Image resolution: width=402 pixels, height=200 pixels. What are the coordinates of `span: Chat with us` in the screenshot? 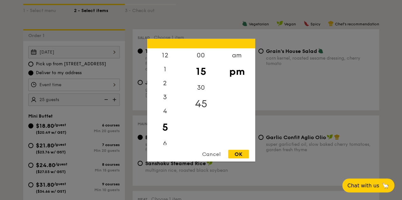 It's located at (363, 186).